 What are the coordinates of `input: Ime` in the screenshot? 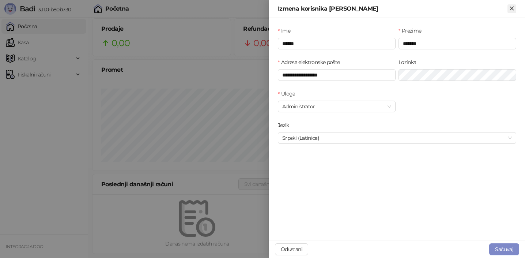 It's located at (337, 43).